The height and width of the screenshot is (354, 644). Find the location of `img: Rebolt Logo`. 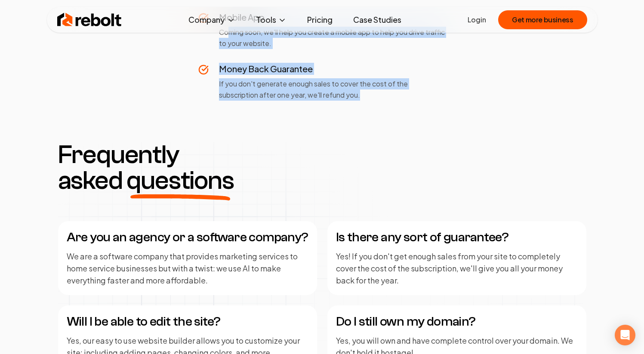

img: Rebolt Logo is located at coordinates (89, 20).